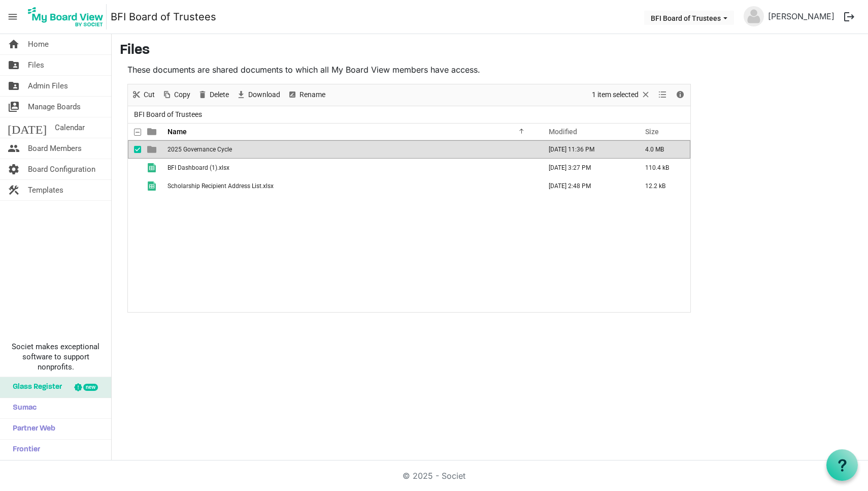 The height and width of the screenshot is (491, 868). Describe the element at coordinates (615, 95) in the screenshot. I see `span: 1 item selected` at that location.